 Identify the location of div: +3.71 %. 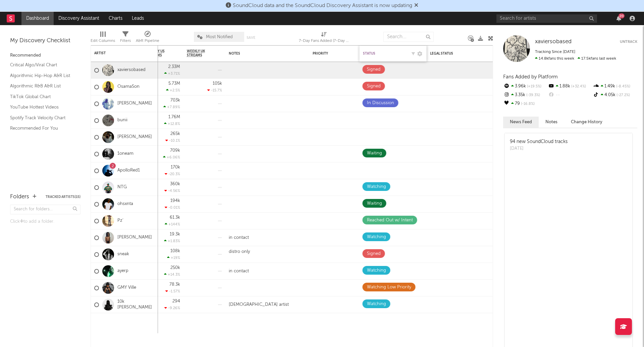
(172, 74).